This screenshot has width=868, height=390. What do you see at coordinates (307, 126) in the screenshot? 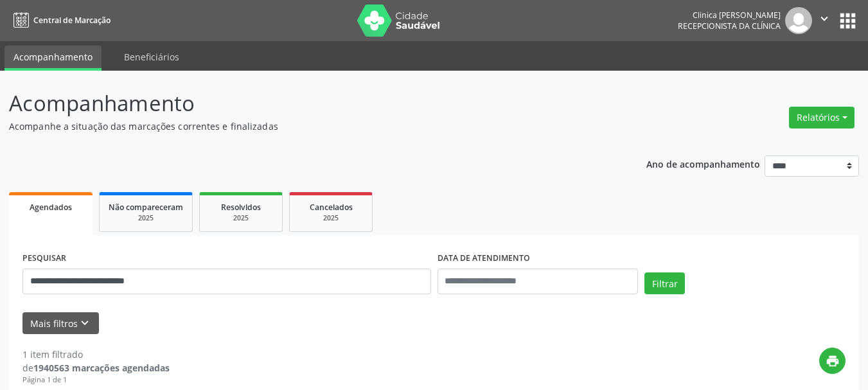
I see `p: Acompanhe a situação das marcações correntes e finalizadas` at bounding box center [307, 126].